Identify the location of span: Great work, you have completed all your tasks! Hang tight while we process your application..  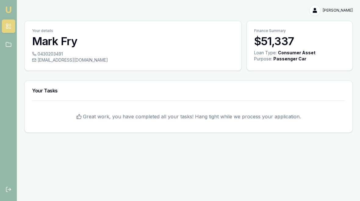
(192, 116).